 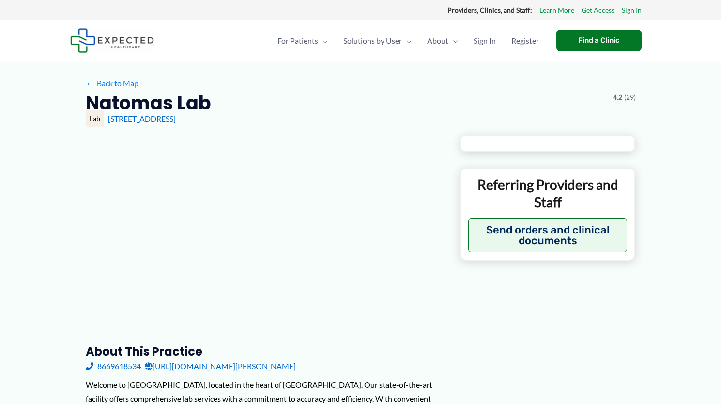 What do you see at coordinates (525, 41) in the screenshot?
I see `span: Register` at bounding box center [525, 41].